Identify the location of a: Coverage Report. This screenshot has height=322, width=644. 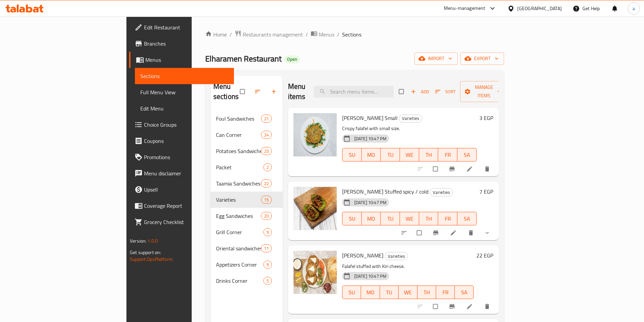
(182, 206).